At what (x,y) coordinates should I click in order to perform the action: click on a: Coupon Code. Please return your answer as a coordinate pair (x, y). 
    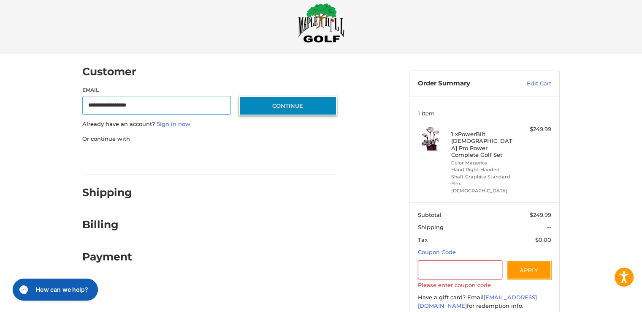
    Looking at the image, I should click on (437, 252).